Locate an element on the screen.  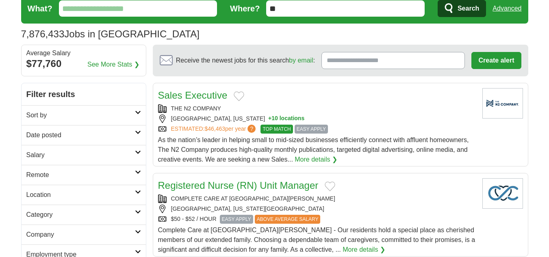
h2: Company is located at coordinates (80, 235).